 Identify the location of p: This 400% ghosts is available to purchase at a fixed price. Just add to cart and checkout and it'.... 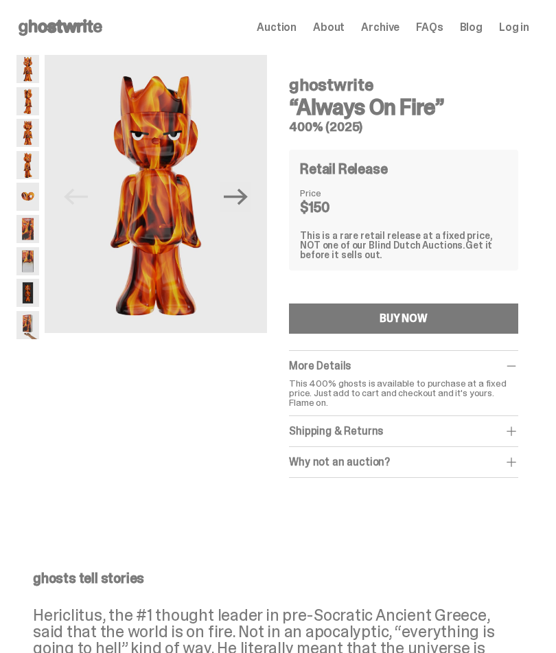
(404, 393).